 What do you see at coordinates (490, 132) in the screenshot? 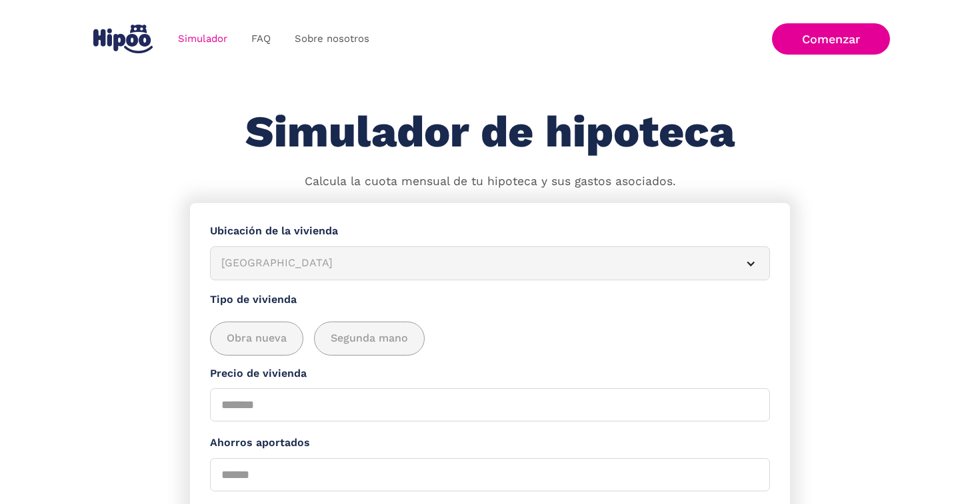
I see `h1: Simulador de hipoteca` at bounding box center [490, 132].